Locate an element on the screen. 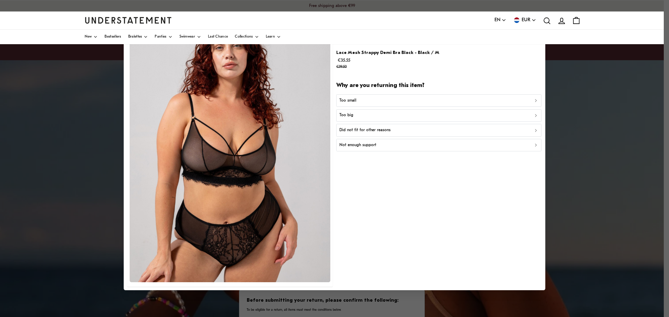 Image resolution: width=669 pixels, height=317 pixels. img: BLLA-BRA-025-1_37a19a70-3d25-4977-91c1-641fa5853900.jpg is located at coordinates (230, 157).